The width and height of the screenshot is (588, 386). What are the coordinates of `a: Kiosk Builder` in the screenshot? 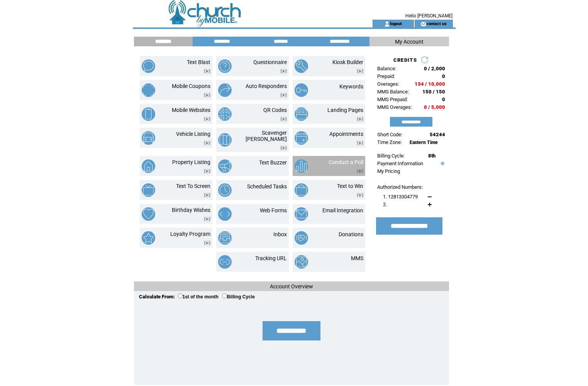 It's located at (348, 62).